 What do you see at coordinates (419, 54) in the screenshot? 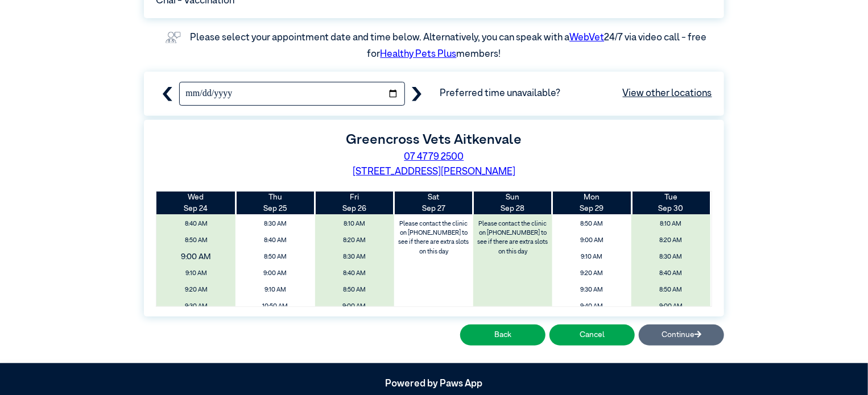
I see `a: Healthy Pets Plus` at bounding box center [419, 54].